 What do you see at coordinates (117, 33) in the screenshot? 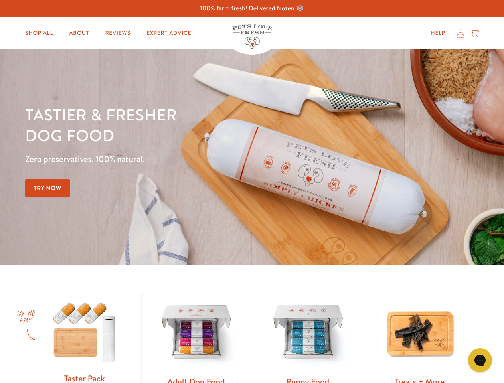
I see `a: Reviews` at bounding box center [117, 33].